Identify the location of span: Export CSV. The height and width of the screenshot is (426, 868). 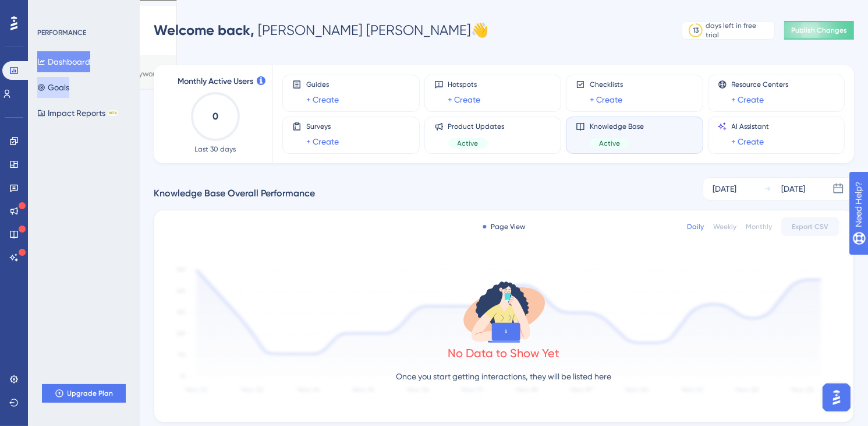
(810, 226).